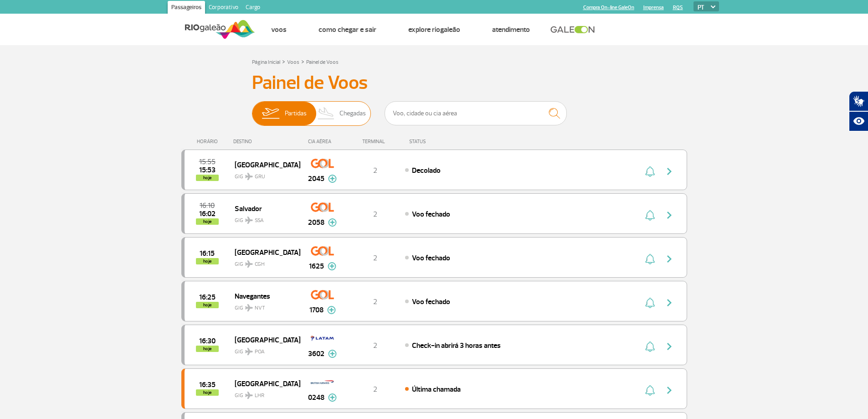 The image size is (868, 419). Describe the element at coordinates (434, 29) in the screenshot. I see `a: Explore RIOgaleão` at that location.